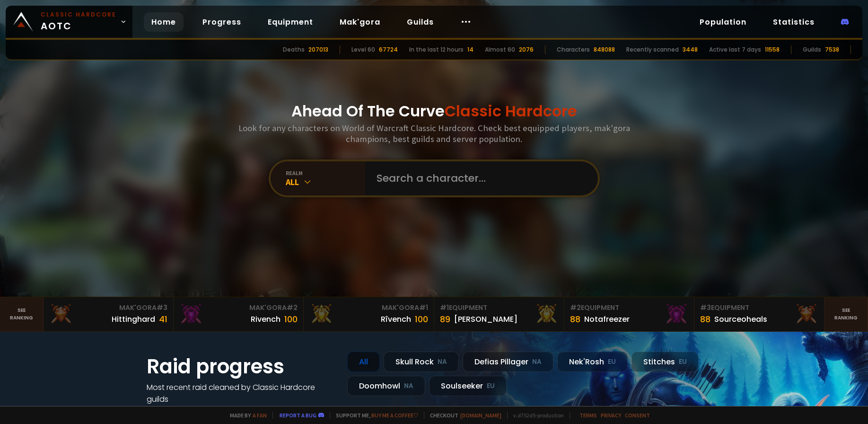  I want to click on a: Mak'Gora#1Rîvench100, so click(368, 315).